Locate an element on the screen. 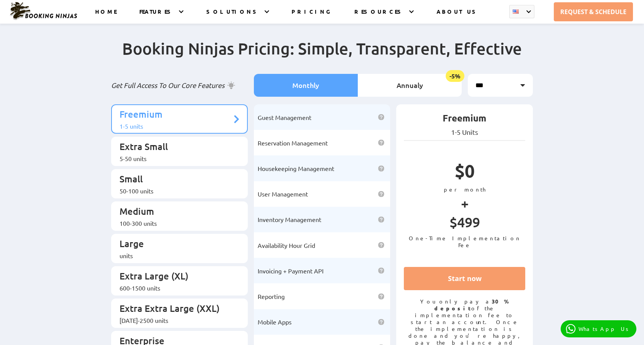  a: Start now is located at coordinates (465, 278).